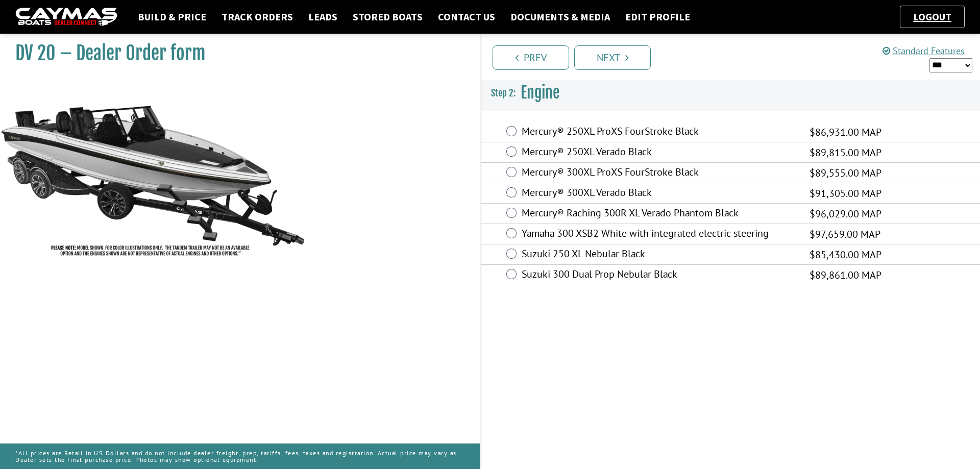  Describe the element at coordinates (845, 132) in the screenshot. I see `span: $86,931.00 MAP` at that location.